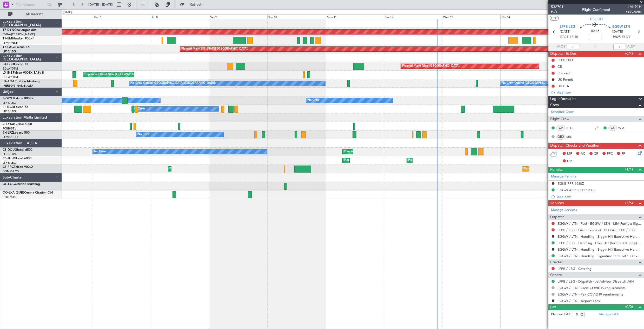  What do you see at coordinates (355, 17) in the screenshot?
I see `div: Mon 11` at bounding box center [355, 17].